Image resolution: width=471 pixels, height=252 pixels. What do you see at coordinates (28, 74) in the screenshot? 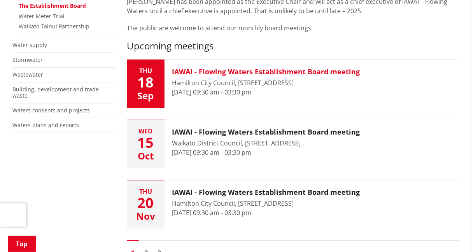
I see `a: Wastewater` at bounding box center [28, 74].